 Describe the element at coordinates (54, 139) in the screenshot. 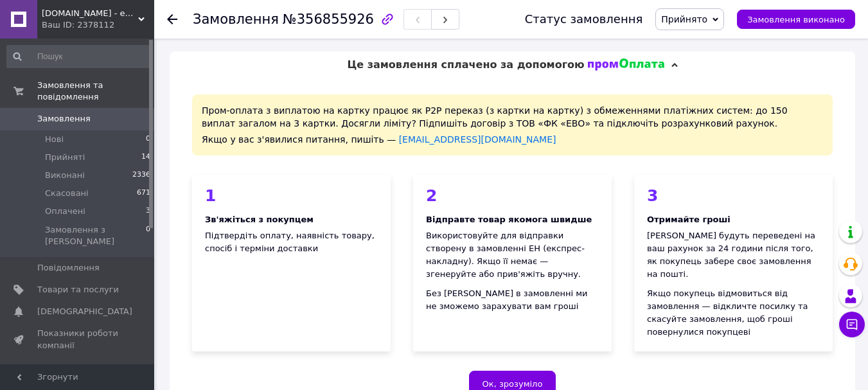

I see `span: Нові` at that location.